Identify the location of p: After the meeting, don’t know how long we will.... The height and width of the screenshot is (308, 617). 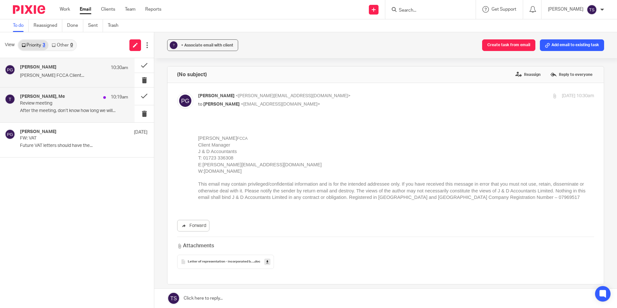
(74, 111).